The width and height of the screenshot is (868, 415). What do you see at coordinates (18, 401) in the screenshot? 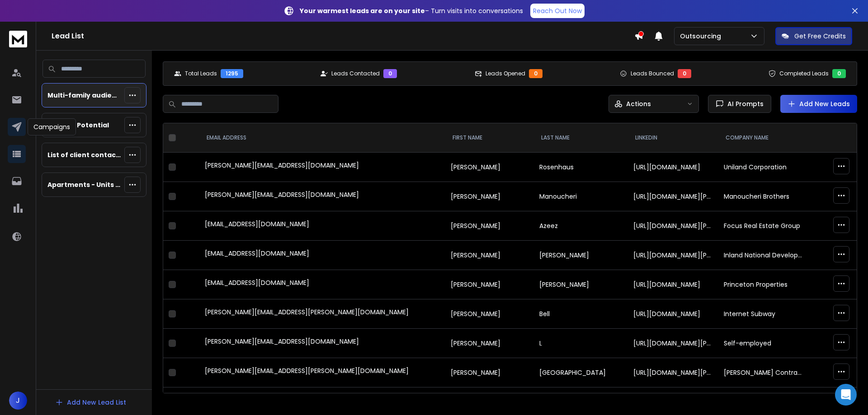
I see `button: J` at bounding box center [18, 401].